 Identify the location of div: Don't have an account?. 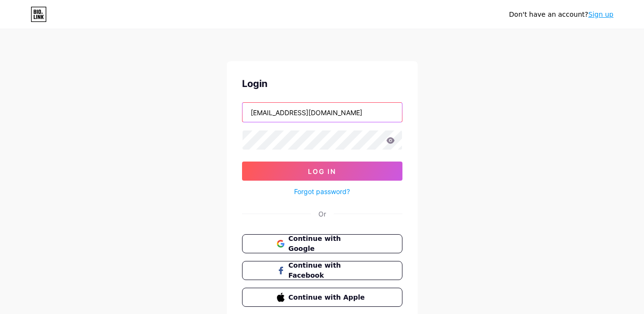
(560, 15).